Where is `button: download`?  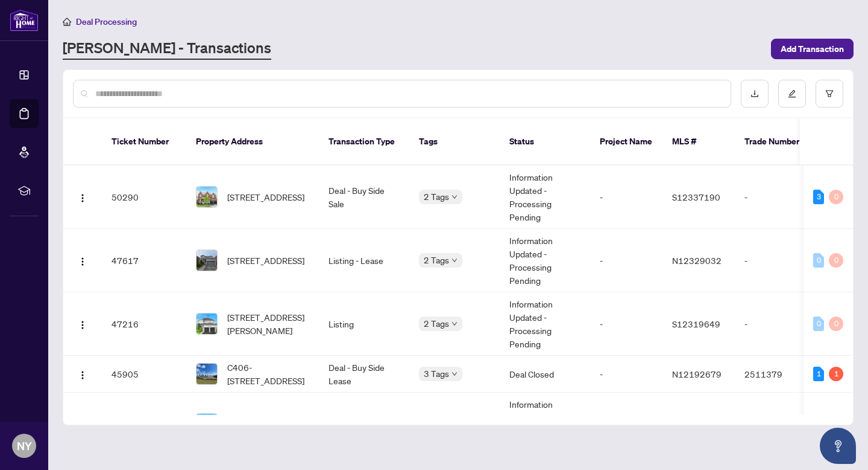
button: download is located at coordinates (755, 94).